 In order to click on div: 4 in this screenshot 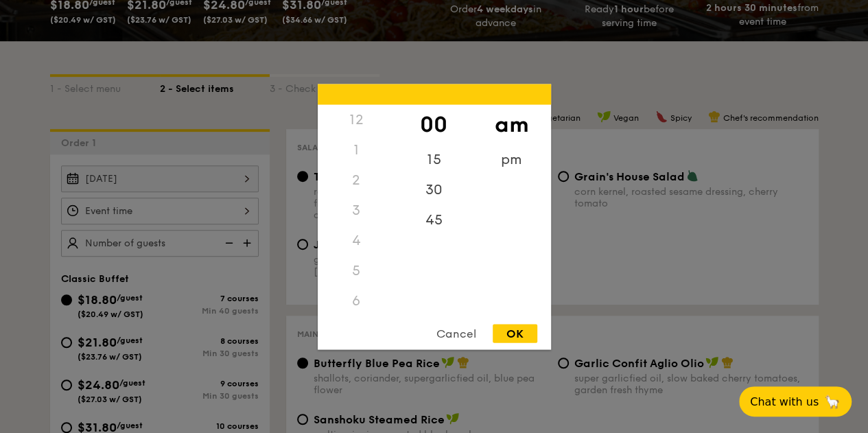, I will do `click(356, 240)`.